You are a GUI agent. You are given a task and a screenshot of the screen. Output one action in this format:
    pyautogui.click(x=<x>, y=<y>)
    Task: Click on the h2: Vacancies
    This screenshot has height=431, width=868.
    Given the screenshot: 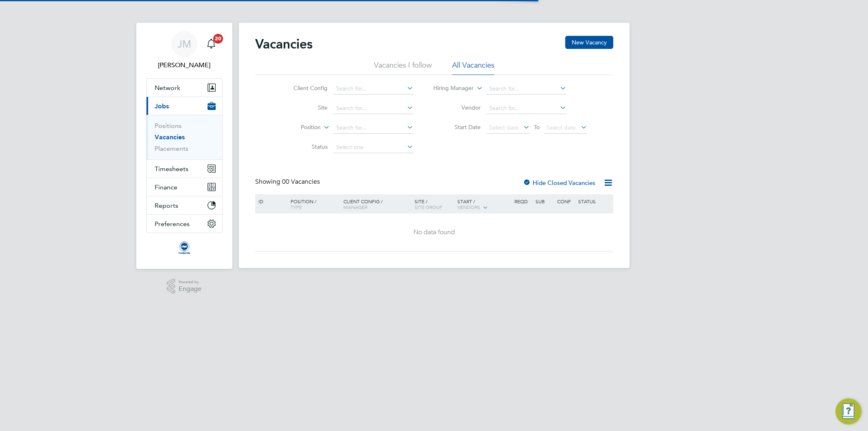 What is the action you would take?
    pyautogui.click(x=283, y=44)
    